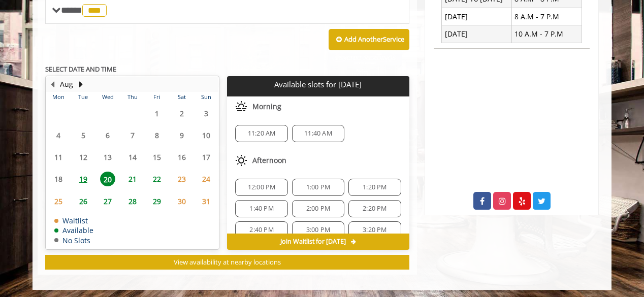  I want to click on span: 20, so click(108, 178).